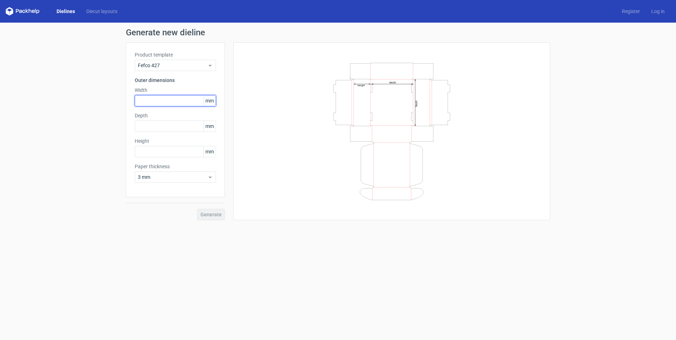 This screenshot has width=676, height=340. Describe the element at coordinates (173, 177) in the screenshot. I see `span: 3 mm` at that location.